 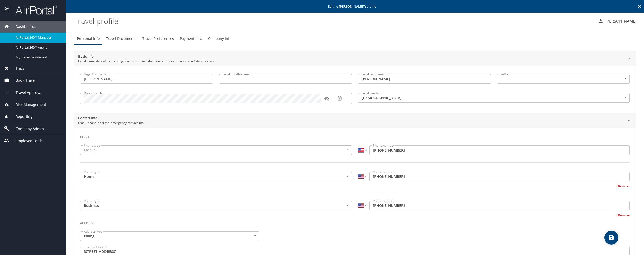 I want to click on span: Travel Approval, so click(x=25, y=93).